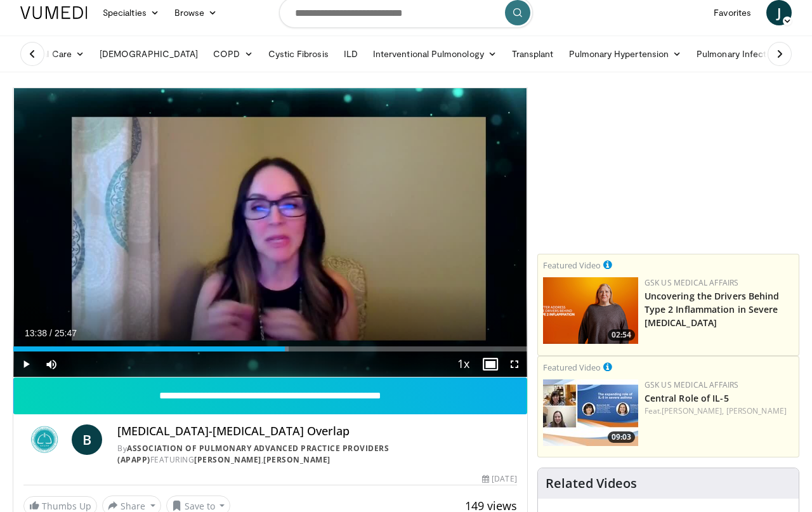 Image resolution: width=812 pixels, height=512 pixels. What do you see at coordinates (621, 436) in the screenshot?
I see `span: 09:03` at bounding box center [621, 436].